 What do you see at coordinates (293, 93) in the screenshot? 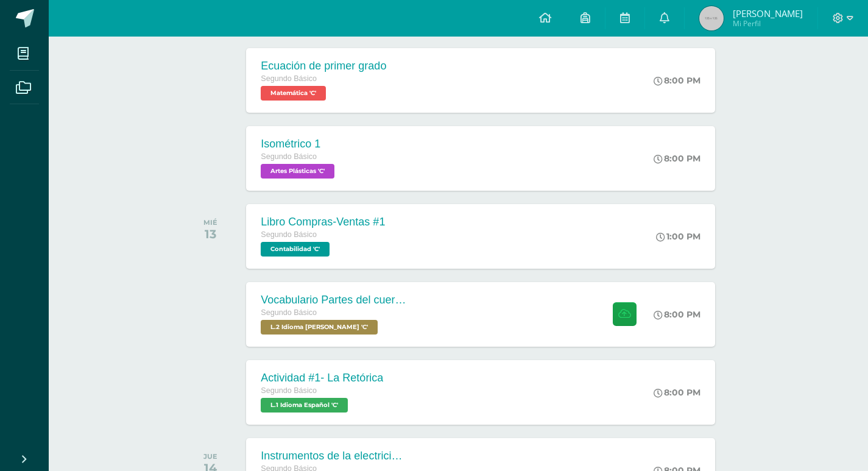
I see `span: Matemática 'C'` at bounding box center [293, 93].